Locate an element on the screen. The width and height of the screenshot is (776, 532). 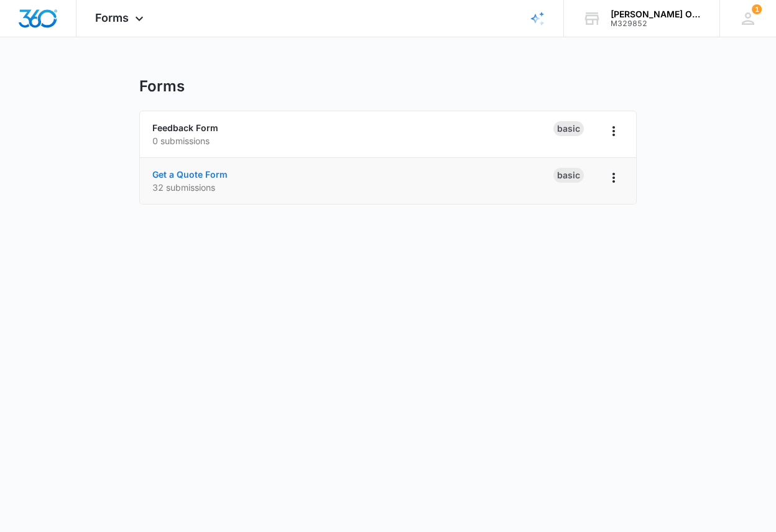
div: account id is located at coordinates (656, 24).